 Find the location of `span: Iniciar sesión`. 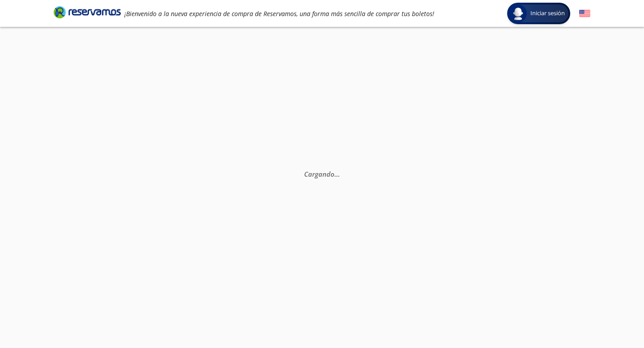

span: Iniciar sesión is located at coordinates (547, 13).